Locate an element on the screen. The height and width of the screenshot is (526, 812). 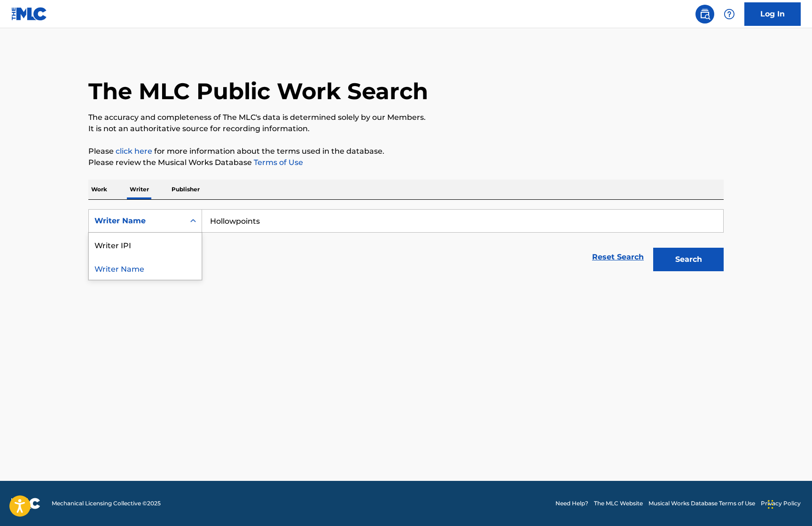
span: Mechanical Licensing Collective © 2025 is located at coordinates (107, 503).